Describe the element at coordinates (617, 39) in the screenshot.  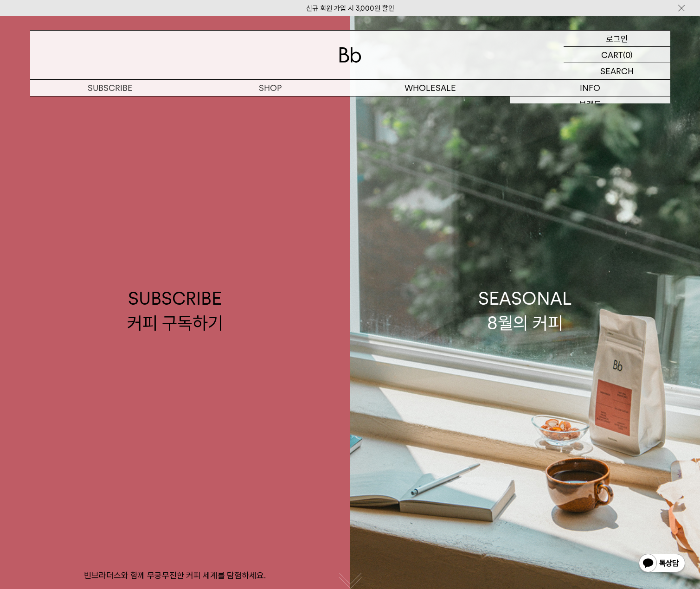
I see `p: 로그인` at that location.